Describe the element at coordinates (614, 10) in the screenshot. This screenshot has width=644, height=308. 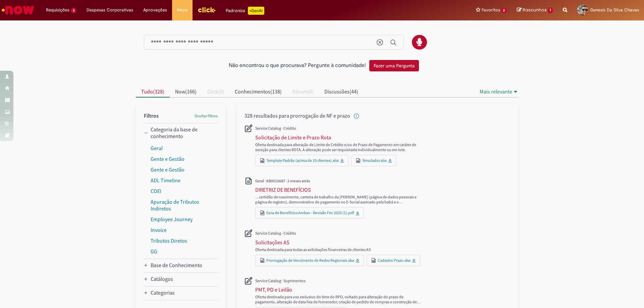
I see `span: Genesis Da Silva Chaves` at that location.